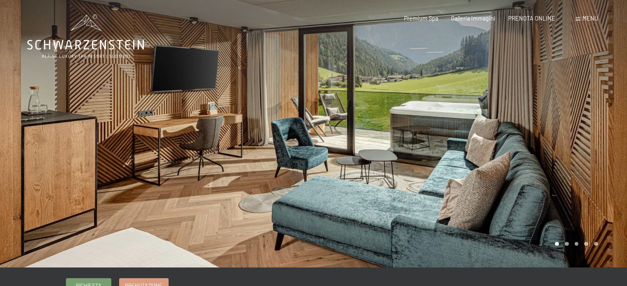 The width and height of the screenshot is (627, 286). What do you see at coordinates (421, 18) in the screenshot?
I see `a: Premium Spa` at bounding box center [421, 18].